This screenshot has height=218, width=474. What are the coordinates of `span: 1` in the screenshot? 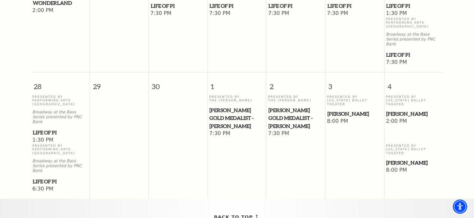 It's located at (237, 84).